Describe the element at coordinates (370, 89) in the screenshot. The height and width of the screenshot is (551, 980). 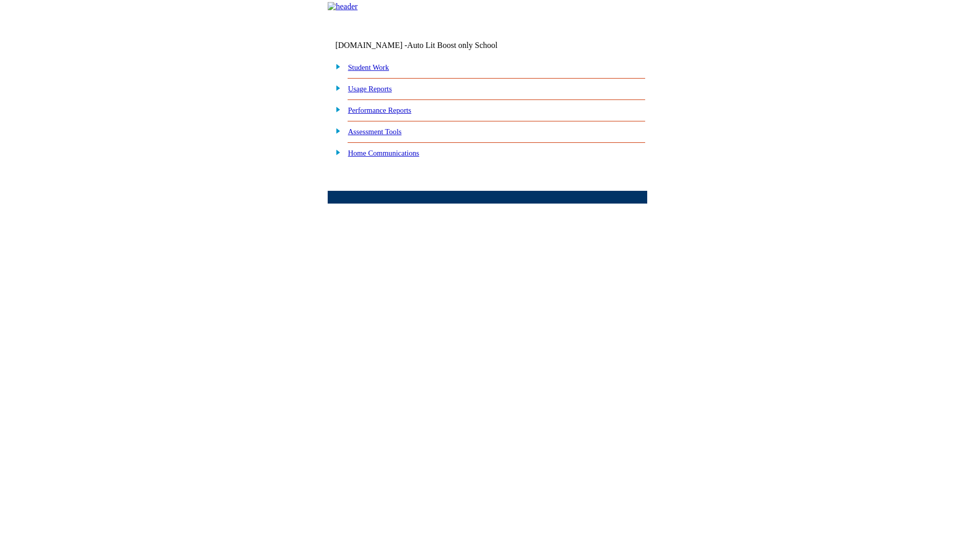
I see `a: Usage Reports` at that location.